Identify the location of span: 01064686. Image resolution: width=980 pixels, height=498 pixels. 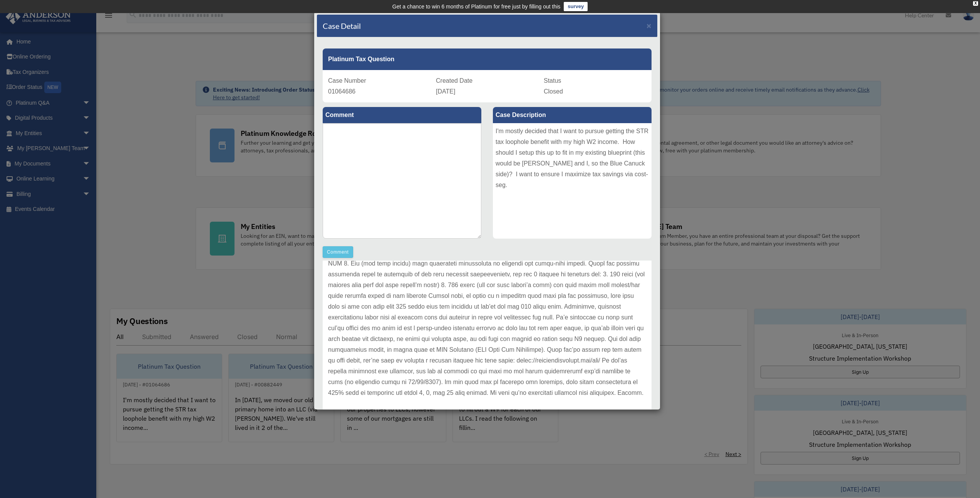
(342, 92).